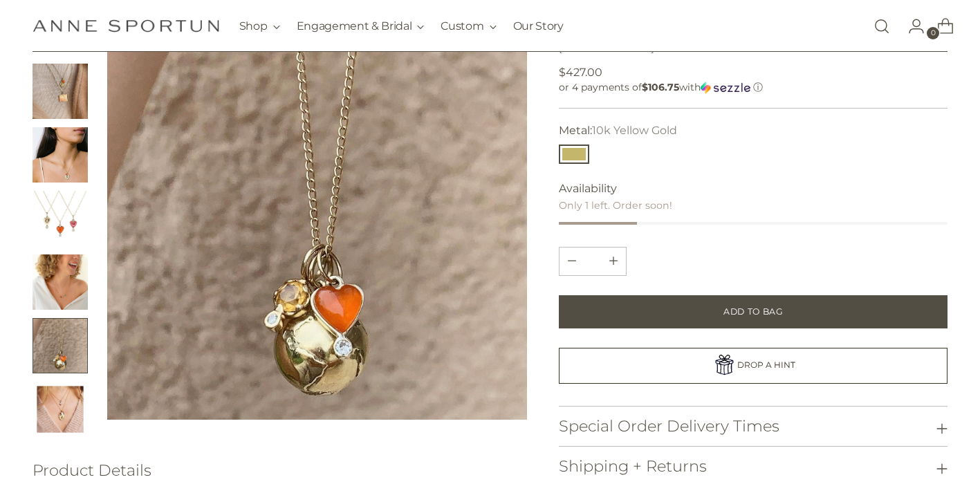  I want to click on button: Add product quantity, so click(572, 262).